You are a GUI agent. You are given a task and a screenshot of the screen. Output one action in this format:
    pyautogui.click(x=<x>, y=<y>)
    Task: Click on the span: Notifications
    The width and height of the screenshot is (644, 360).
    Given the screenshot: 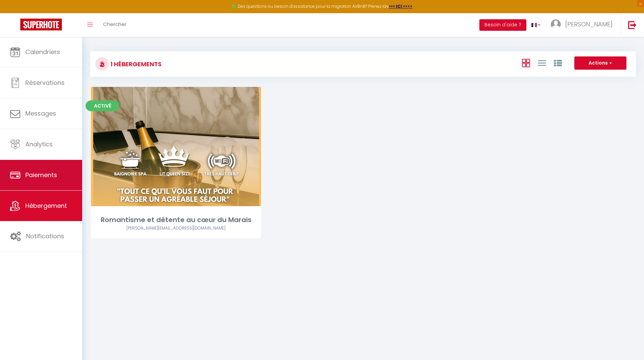 What is the action you would take?
    pyautogui.click(x=45, y=236)
    